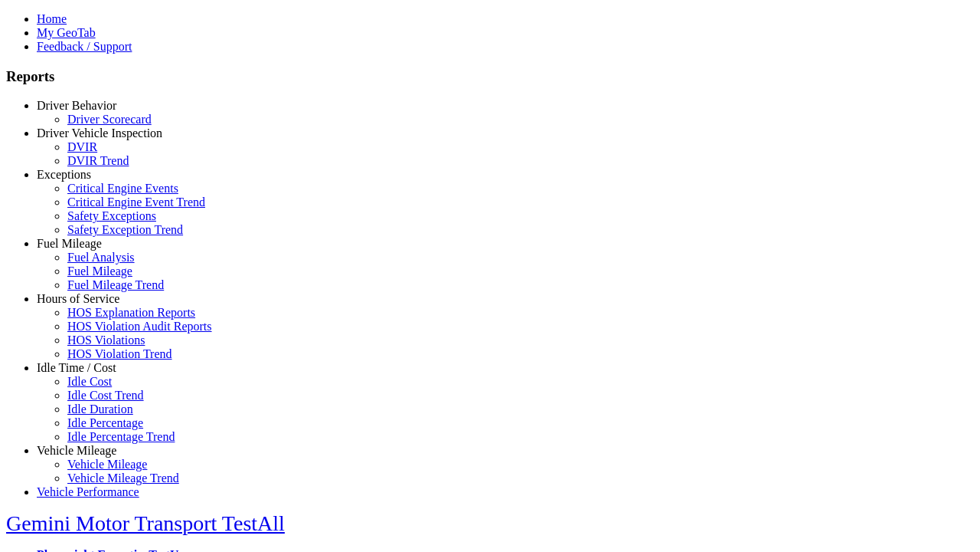  I want to click on a: Driver Behavior, so click(77, 105).